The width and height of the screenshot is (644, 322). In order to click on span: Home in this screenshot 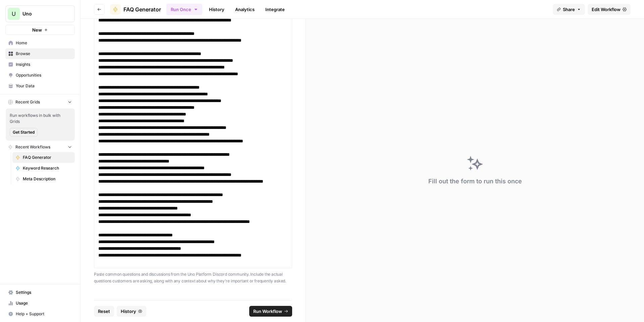, I will do `click(44, 43)`.